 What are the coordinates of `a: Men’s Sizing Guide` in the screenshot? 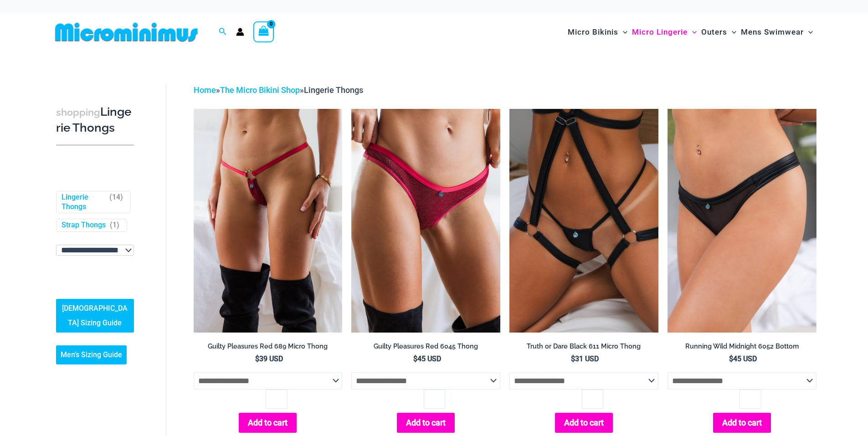 It's located at (91, 355).